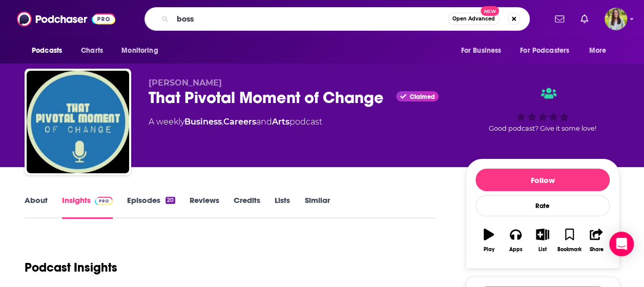 Image resolution: width=644 pixels, height=287 pixels. I want to click on a: Lists, so click(282, 207).